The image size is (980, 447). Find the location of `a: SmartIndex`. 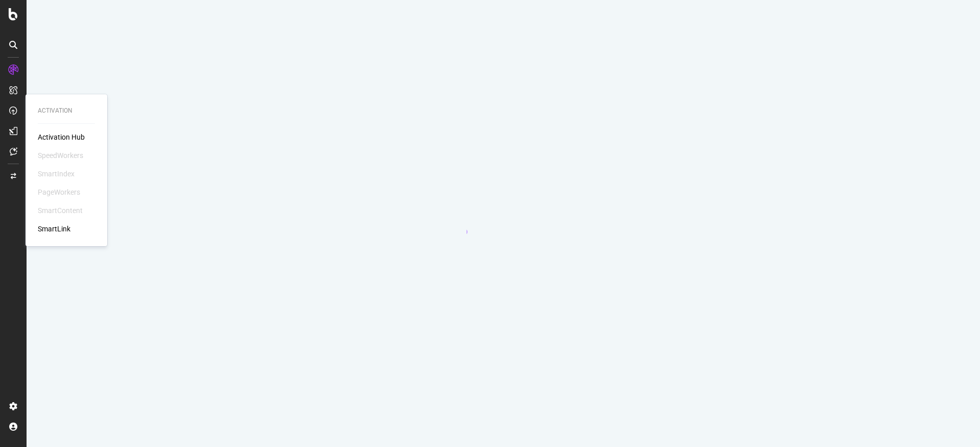

a: SmartIndex is located at coordinates (56, 174).